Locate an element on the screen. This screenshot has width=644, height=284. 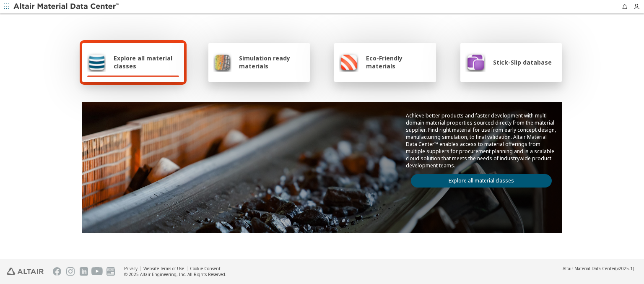
img: Simulation ready materials is located at coordinates (222, 62).